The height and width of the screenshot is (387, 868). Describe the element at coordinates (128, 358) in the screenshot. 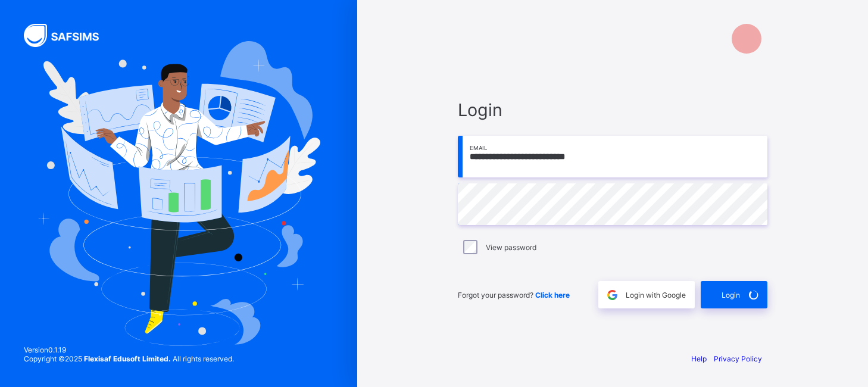

I see `span: Copyright © 2025 All rights reserved.` at that location.